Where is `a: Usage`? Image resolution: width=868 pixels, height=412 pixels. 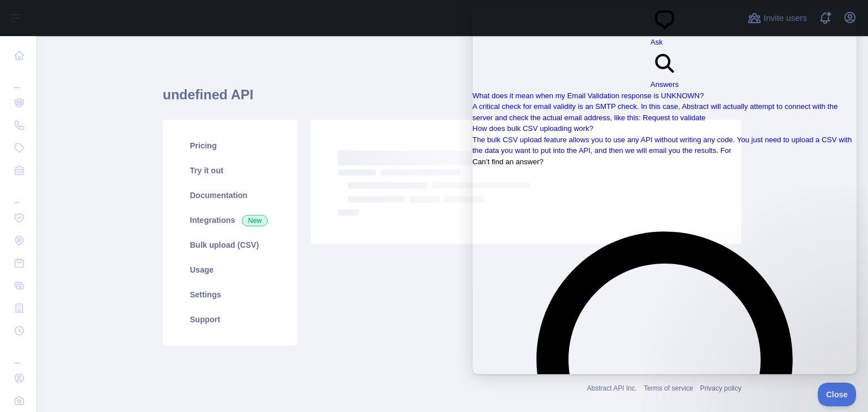
a: Usage is located at coordinates (230, 270).